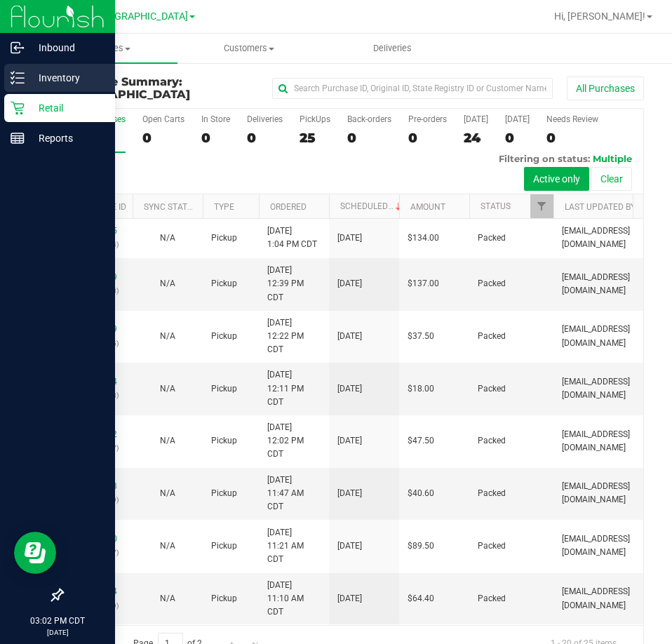 The image size is (672, 644). Describe the element at coordinates (66, 108) in the screenshot. I see `p: Retail` at that location.